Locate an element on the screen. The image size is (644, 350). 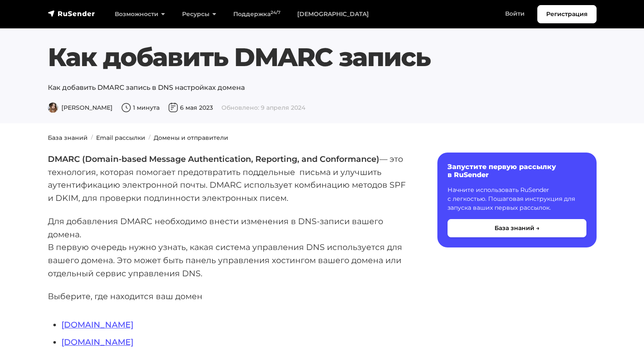
img: Время чтения is located at coordinates (126, 108).